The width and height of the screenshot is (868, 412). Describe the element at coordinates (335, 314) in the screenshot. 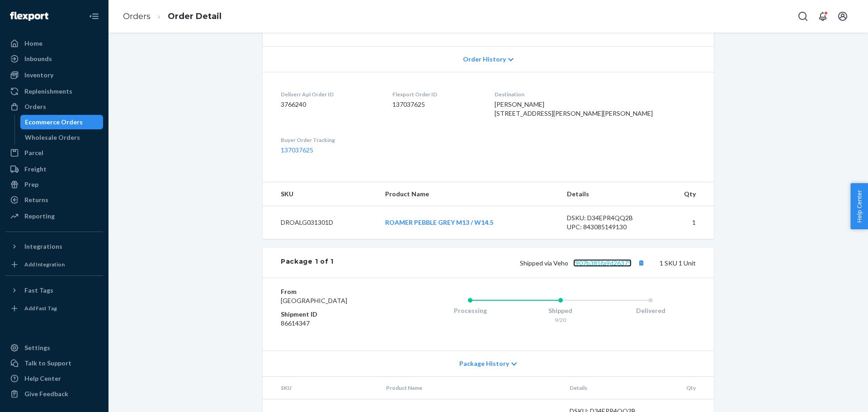

I see `dt: Shipment ID` at that location.